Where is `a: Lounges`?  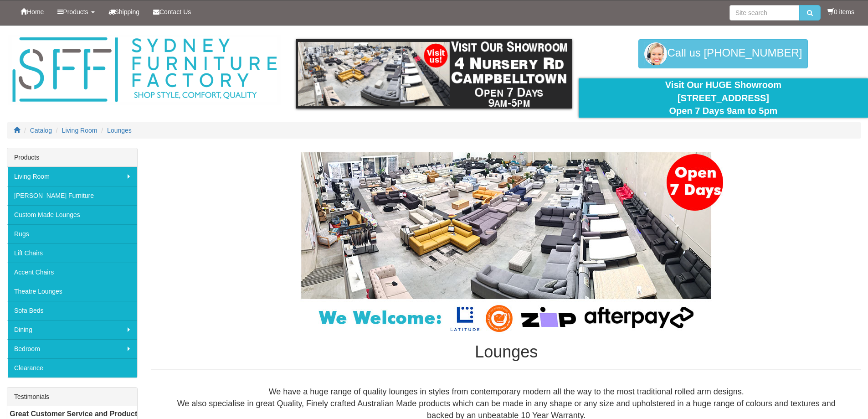
a: Lounges is located at coordinates (120, 131).